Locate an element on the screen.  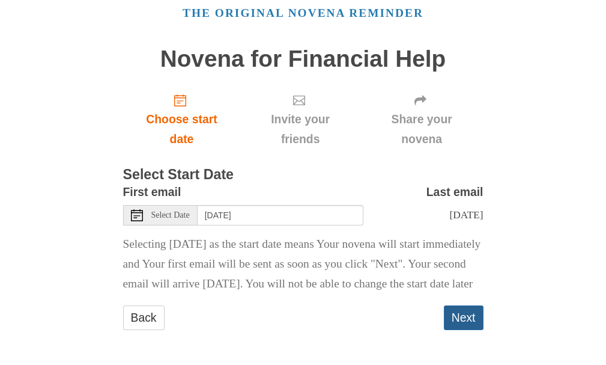
h3: Select Start Date is located at coordinates (304, 175).